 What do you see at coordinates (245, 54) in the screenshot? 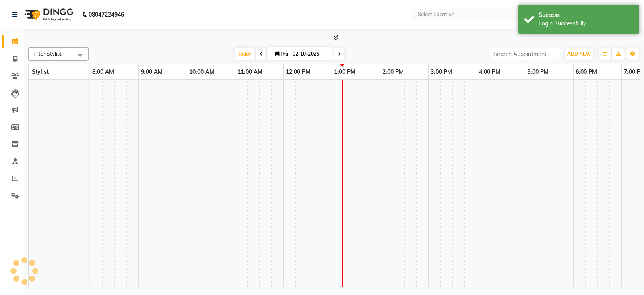
I see `span: Today` at bounding box center [245, 54].